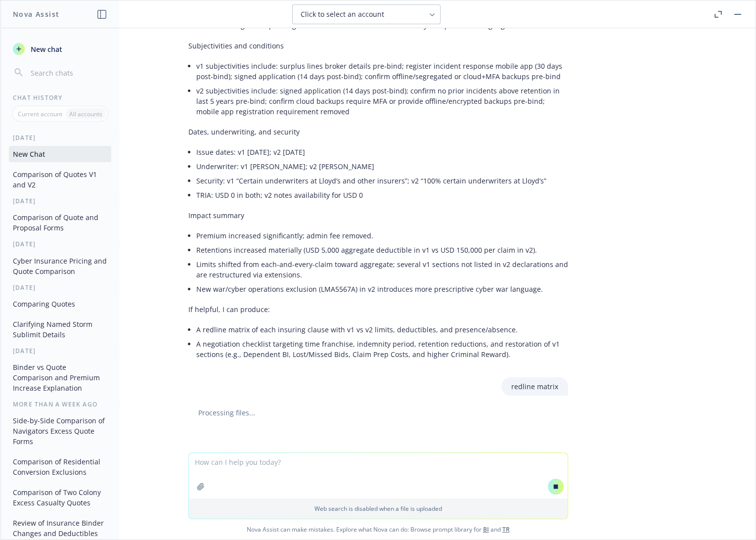 The width and height of the screenshot is (756, 540). I want to click on li: Security: v1 “Certain underwriters at Lloyd’s and other insurers”; v2 “100% certain underwriters ..., so click(382, 181).